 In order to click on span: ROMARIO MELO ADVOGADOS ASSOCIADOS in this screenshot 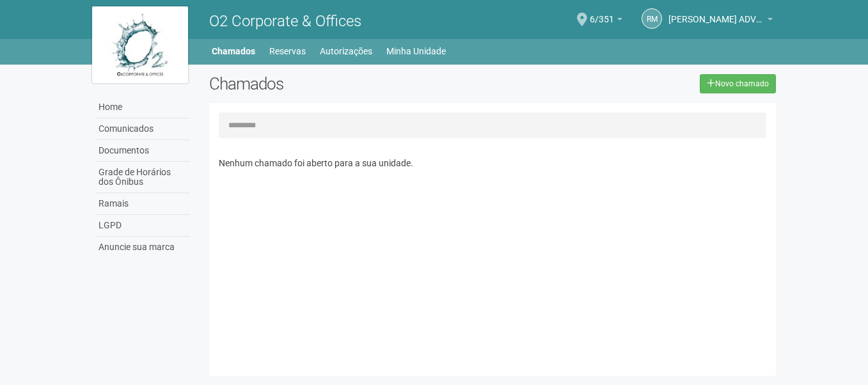, I will do `click(716, 13)`.